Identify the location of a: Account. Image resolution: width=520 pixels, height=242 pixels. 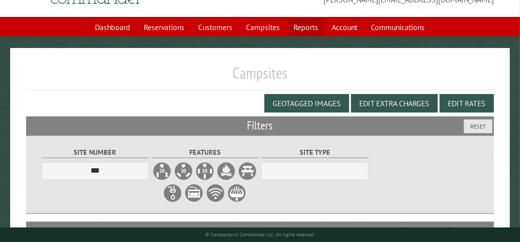
(345, 27).